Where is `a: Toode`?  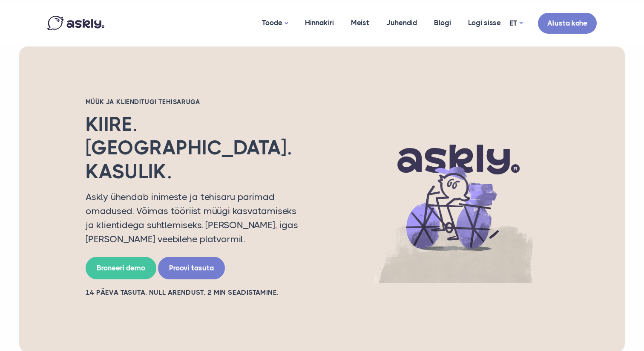
a: Toode is located at coordinates (274, 23).